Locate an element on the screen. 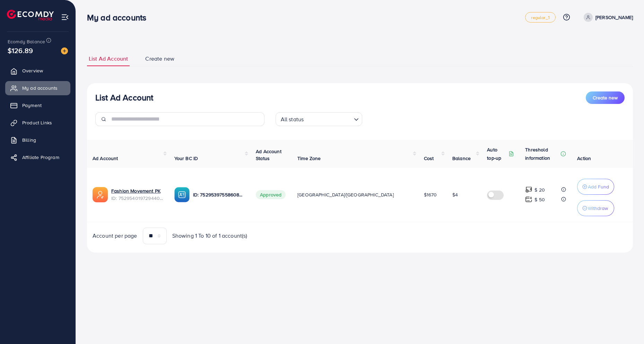 The height and width of the screenshot is (344, 644). span: My ad accounts is located at coordinates (40, 88).